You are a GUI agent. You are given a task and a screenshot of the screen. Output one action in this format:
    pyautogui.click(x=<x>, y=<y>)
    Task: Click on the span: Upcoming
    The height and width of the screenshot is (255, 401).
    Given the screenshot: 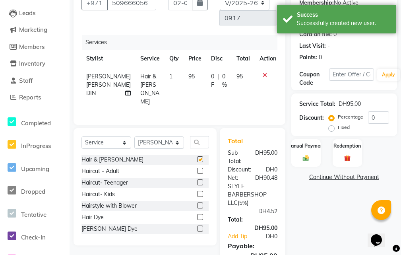 What is the action you would take?
    pyautogui.click(x=35, y=168)
    